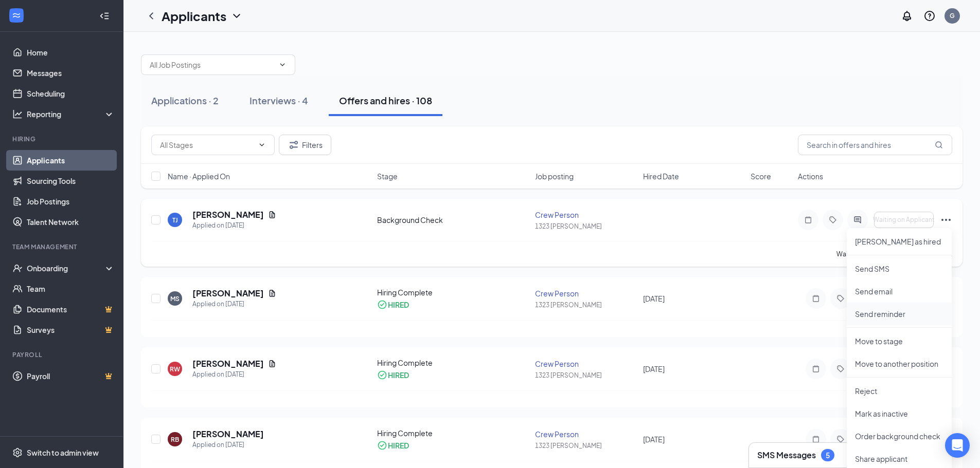 The height and width of the screenshot is (468, 980). What do you see at coordinates (175, 220) in the screenshot?
I see `div: TJ` at bounding box center [175, 220].